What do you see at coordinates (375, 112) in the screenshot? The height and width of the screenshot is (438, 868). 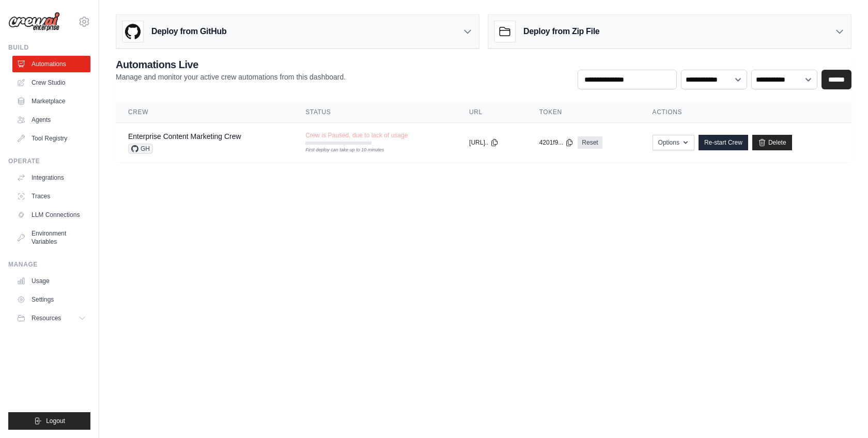 I see `th: Status` at bounding box center [375, 112].